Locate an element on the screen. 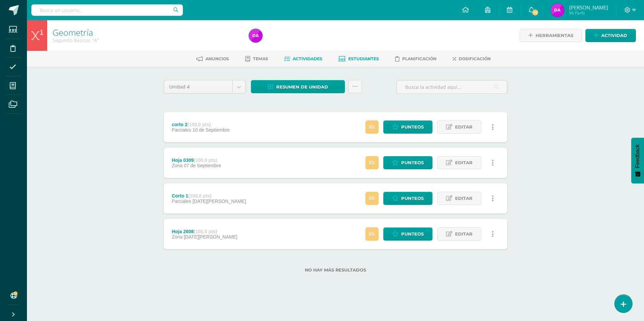 This screenshot has height=321, width=644. span: Actividades is located at coordinates (308, 58).